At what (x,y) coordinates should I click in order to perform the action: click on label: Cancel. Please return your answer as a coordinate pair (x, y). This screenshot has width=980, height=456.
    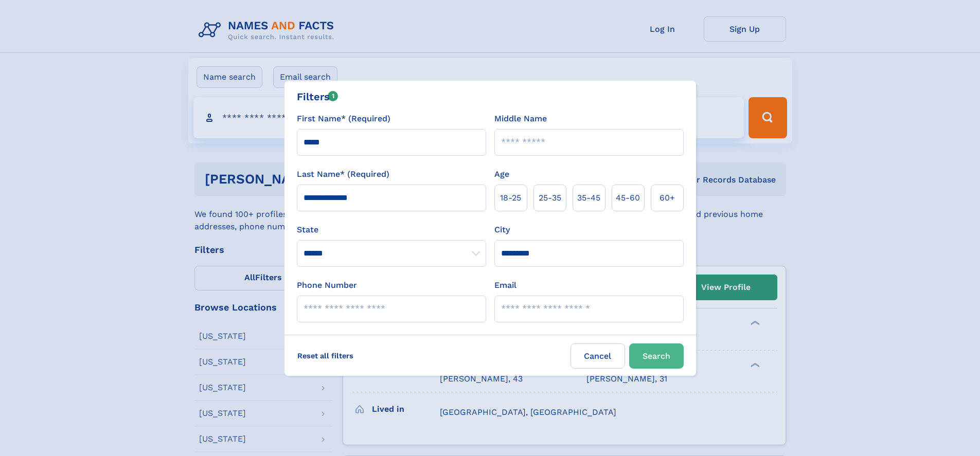
    Looking at the image, I should click on (598, 356).